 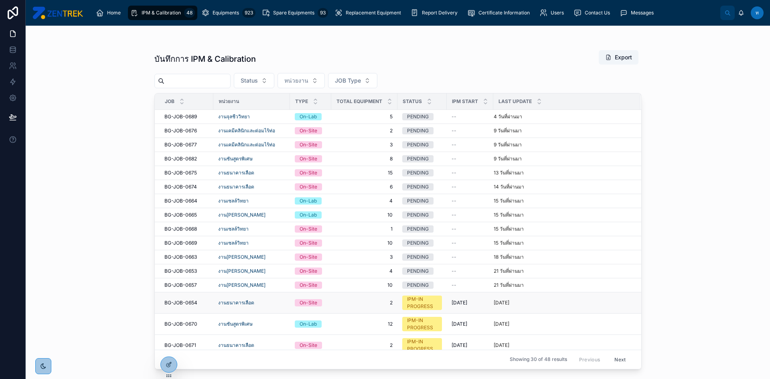 I want to click on a: Report Delivery, so click(x=436, y=13).